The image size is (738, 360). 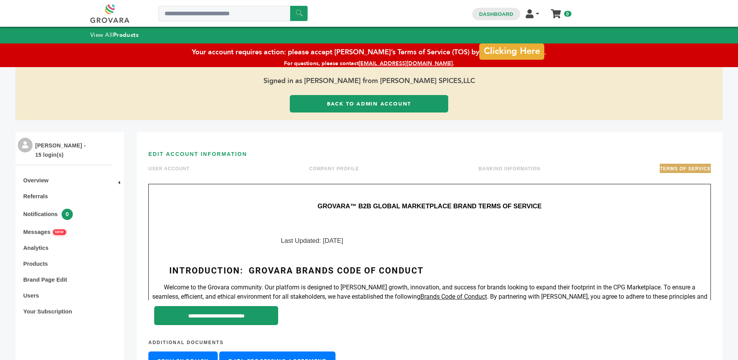 I want to click on a: View AllProducts, so click(x=115, y=35).